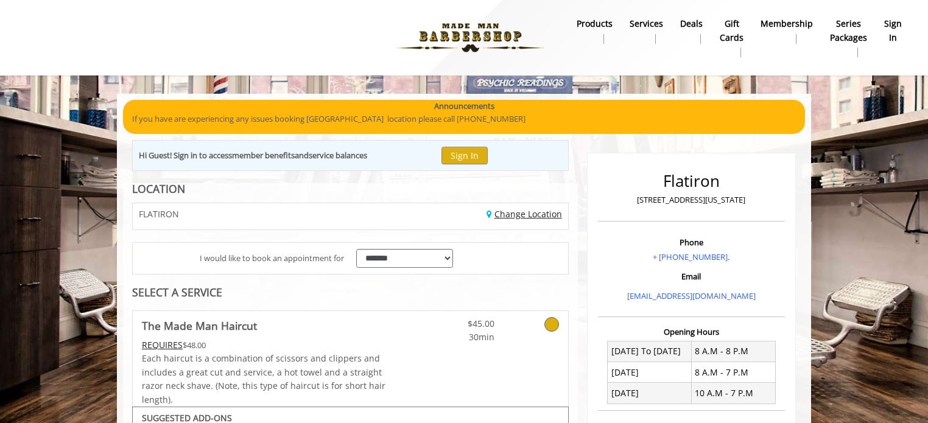 This screenshot has height=423, width=928. I want to click on td: 10 A.M - 7 P.M, so click(733, 393).